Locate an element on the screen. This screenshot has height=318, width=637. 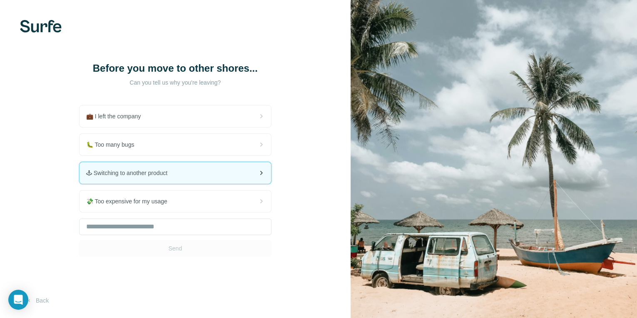
h1: Before you move to other shores... is located at coordinates (175, 68).